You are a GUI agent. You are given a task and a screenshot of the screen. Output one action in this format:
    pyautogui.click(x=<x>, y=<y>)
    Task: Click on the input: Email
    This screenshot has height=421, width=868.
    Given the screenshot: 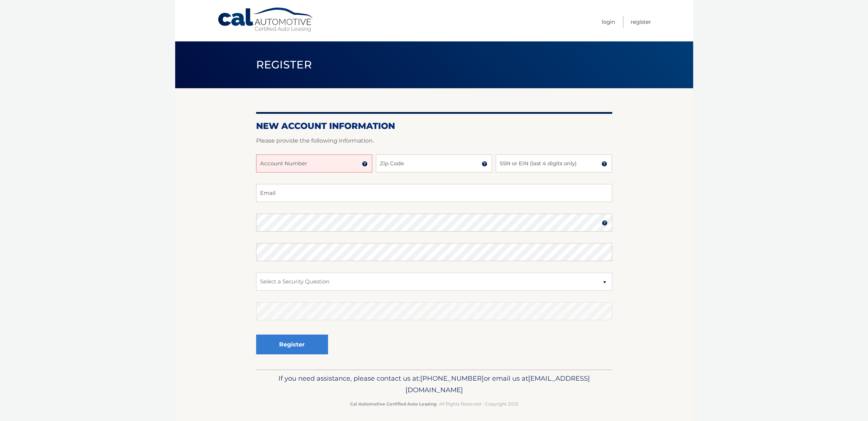 What is the action you would take?
    pyautogui.click(x=434, y=193)
    